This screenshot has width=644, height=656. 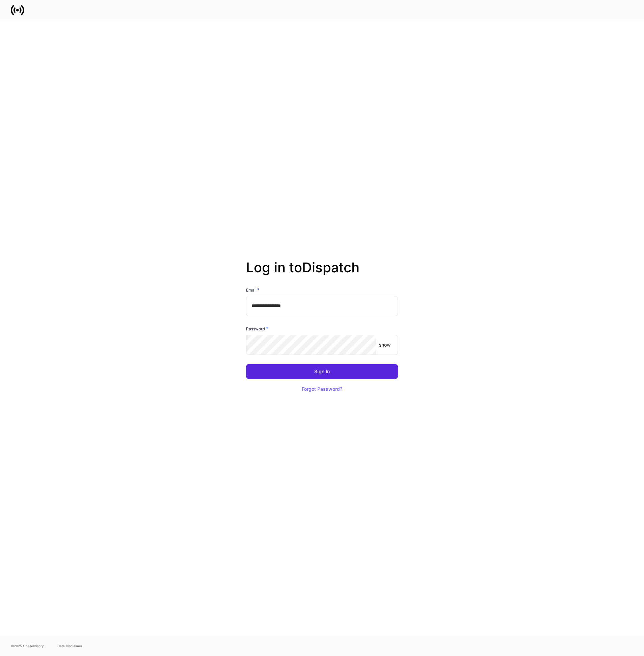 What do you see at coordinates (322, 389) in the screenshot?
I see `button: Forgot Password?` at bounding box center [322, 389].